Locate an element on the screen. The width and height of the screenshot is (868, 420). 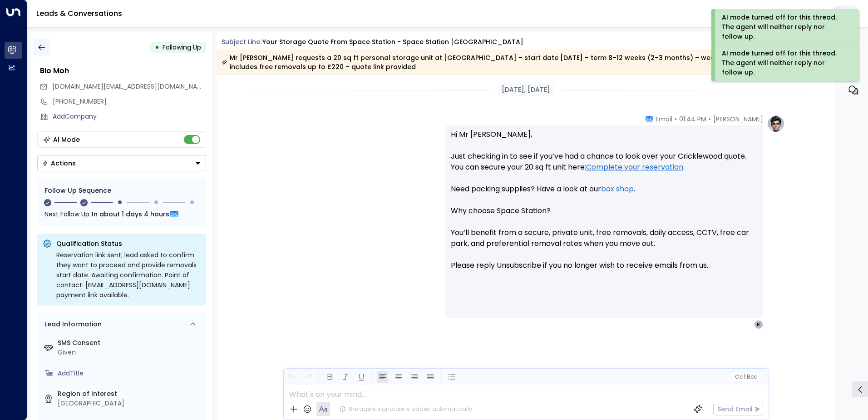
img: profile-logo.png is located at coordinates (776, 124).